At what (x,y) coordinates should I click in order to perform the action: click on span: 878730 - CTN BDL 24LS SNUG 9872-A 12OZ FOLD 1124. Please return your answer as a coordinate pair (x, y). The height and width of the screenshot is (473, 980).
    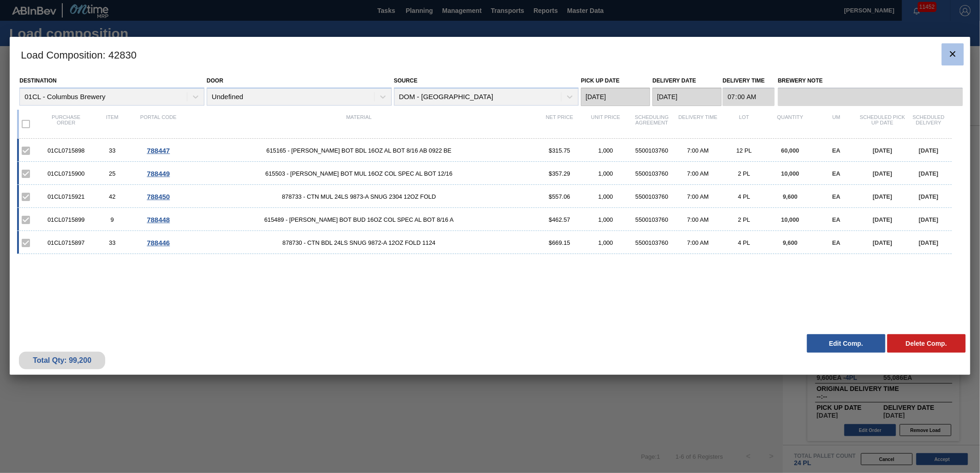
    Looking at the image, I should click on (359, 242).